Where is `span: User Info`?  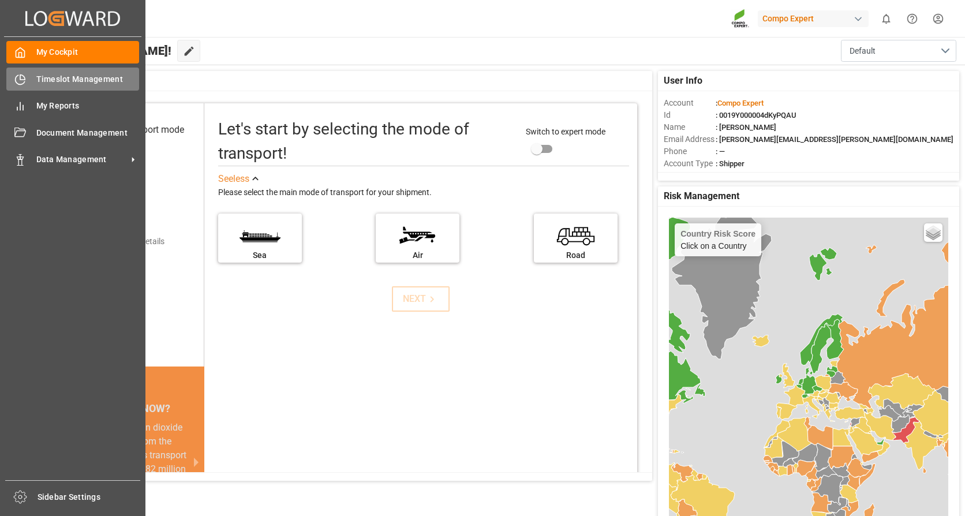
span: User Info is located at coordinates (682, 81).